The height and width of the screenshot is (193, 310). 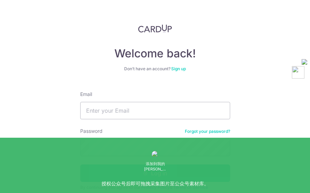 What do you see at coordinates (155, 54) in the screenshot?
I see `h4: Welcome back!` at bounding box center [155, 54].